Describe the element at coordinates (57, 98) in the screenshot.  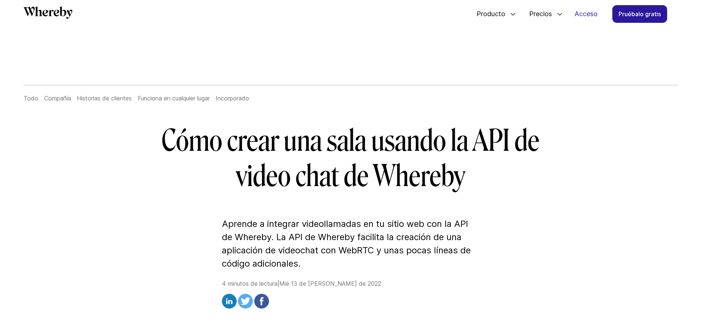
I see `font: Compañía` at that location.